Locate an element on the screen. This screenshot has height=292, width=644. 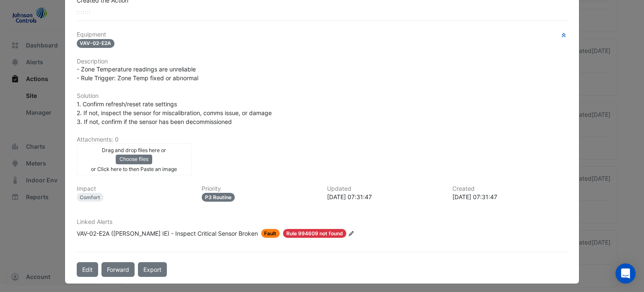
h6: Description is located at coordinates (322, 61).